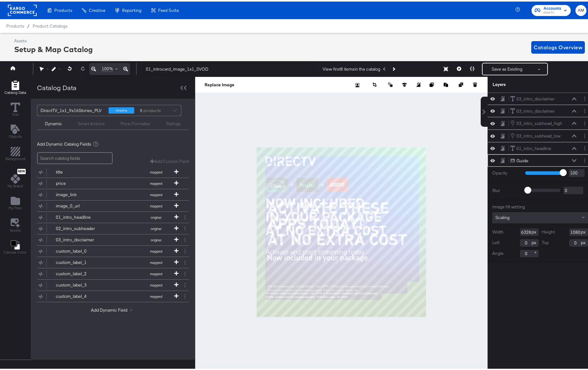 Image resolution: width=588 pixels, height=370 pixels. What do you see at coordinates (545, 241) in the screenshot?
I see `label: Top` at bounding box center [545, 241].